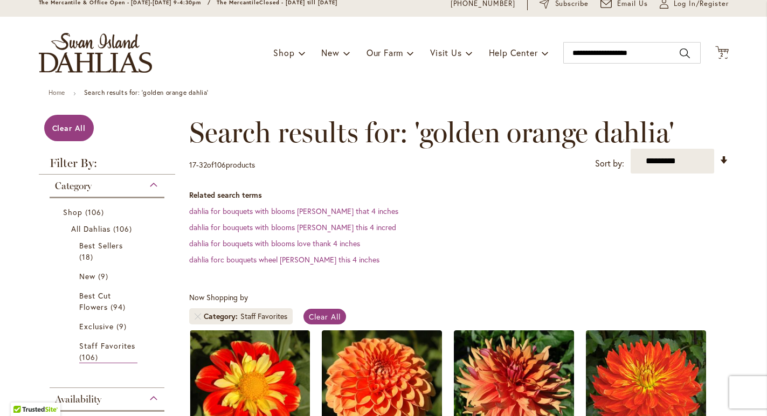  What do you see at coordinates (218, 297) in the screenshot?
I see `span: Now Shopping by` at bounding box center [218, 297].